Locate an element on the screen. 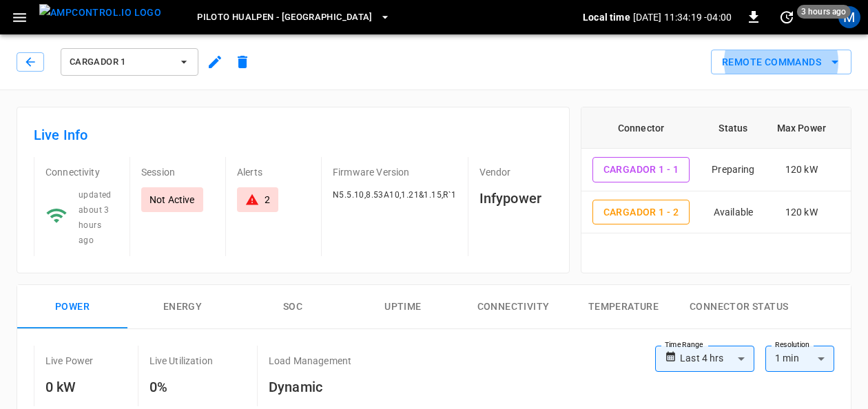  th: Max Power is located at coordinates (802, 128).